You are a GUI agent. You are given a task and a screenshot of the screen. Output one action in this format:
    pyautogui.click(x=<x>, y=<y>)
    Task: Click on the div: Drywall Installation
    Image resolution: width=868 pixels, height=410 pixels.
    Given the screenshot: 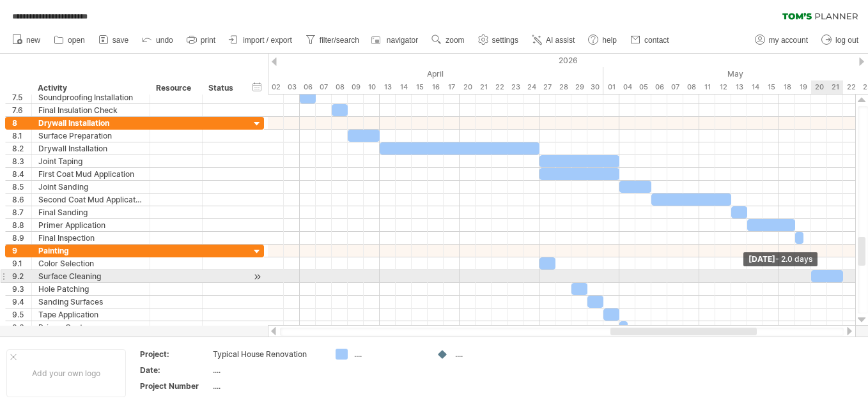 What is the action you would take?
    pyautogui.click(x=91, y=123)
    